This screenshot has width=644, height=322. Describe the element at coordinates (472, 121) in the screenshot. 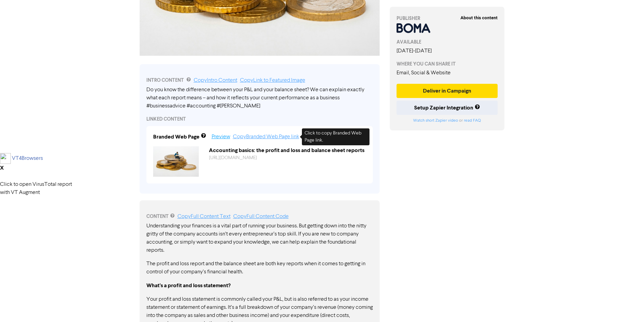

I see `a: read FAQ` at that location.